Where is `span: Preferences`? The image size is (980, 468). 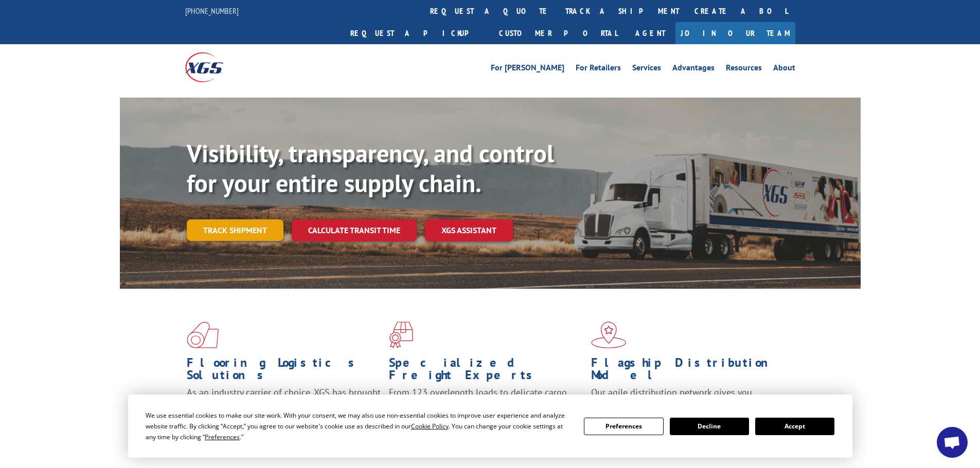 span: Preferences is located at coordinates (222, 436).